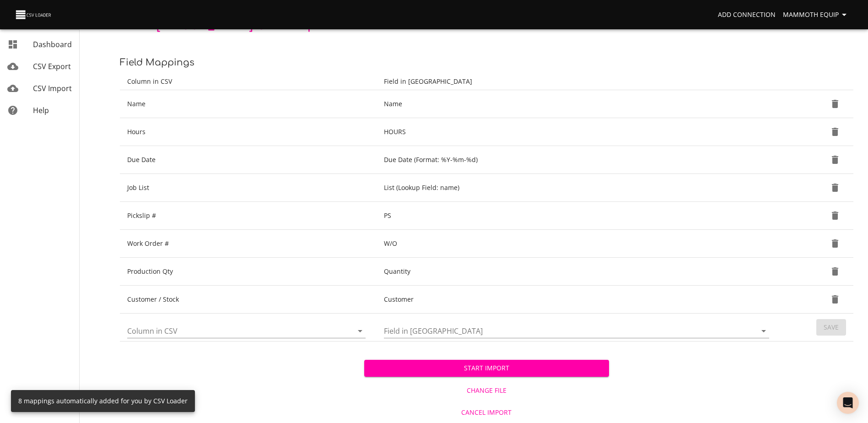 The width and height of the screenshot is (868, 423). What do you see at coordinates (248, 272) in the screenshot?
I see `td: Production Qty` at bounding box center [248, 272].